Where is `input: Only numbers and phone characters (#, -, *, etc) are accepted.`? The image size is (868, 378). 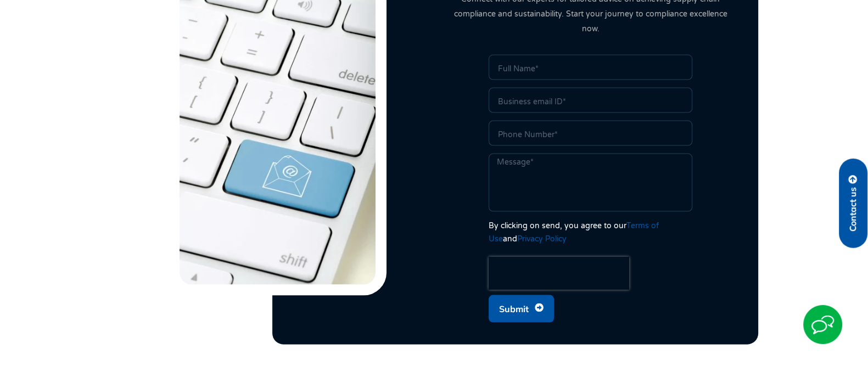 input: Only numbers and phone characters (#, -, *, etc) are accepted. is located at coordinates (591, 133).